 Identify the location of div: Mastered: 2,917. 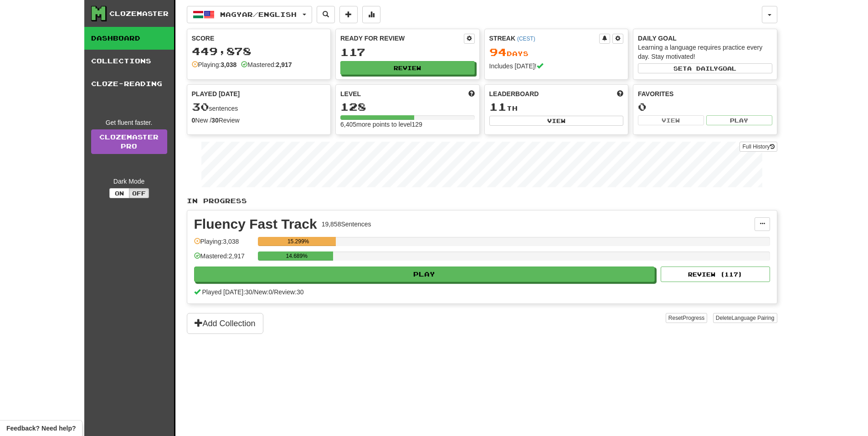
(224, 259).